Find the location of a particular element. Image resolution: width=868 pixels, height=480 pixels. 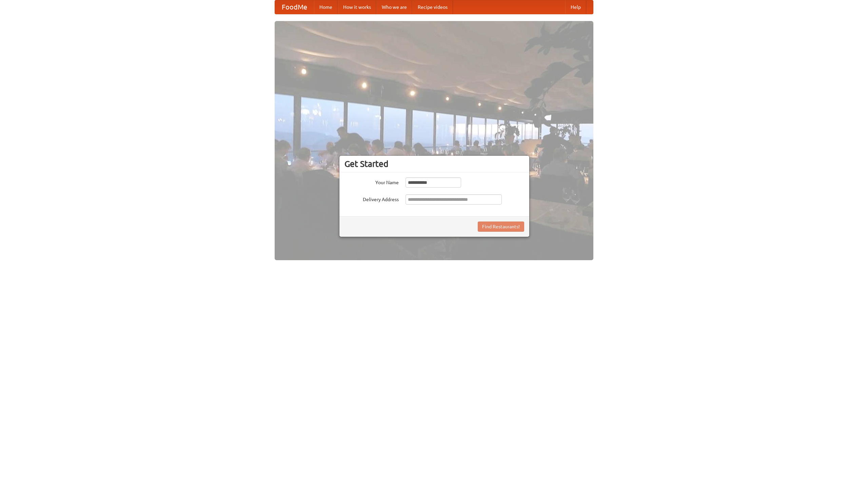

a: Help is located at coordinates (575, 7).